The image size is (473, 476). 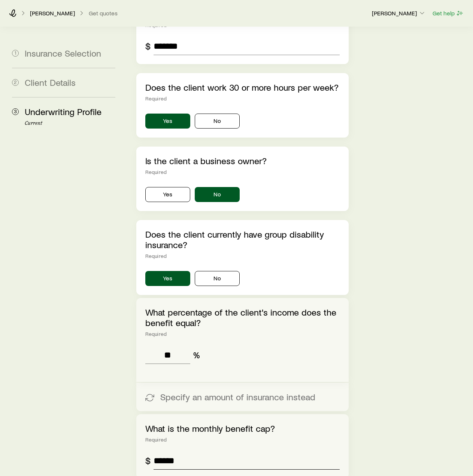 What do you see at coordinates (50, 82) in the screenshot?
I see `span: Client Details` at bounding box center [50, 82].